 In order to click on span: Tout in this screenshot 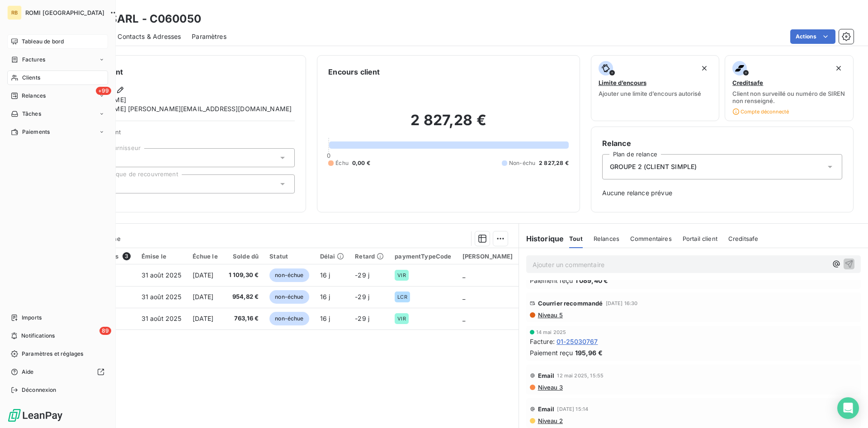, I will do `click(576, 238)`.